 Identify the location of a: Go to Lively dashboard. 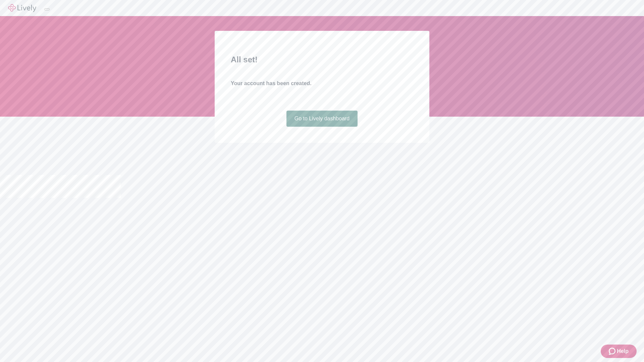
(322, 119).